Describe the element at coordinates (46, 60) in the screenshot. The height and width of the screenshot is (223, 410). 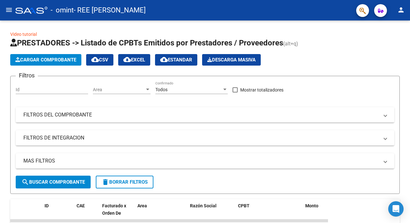
I see `span: Cargar Comprobante` at that location.